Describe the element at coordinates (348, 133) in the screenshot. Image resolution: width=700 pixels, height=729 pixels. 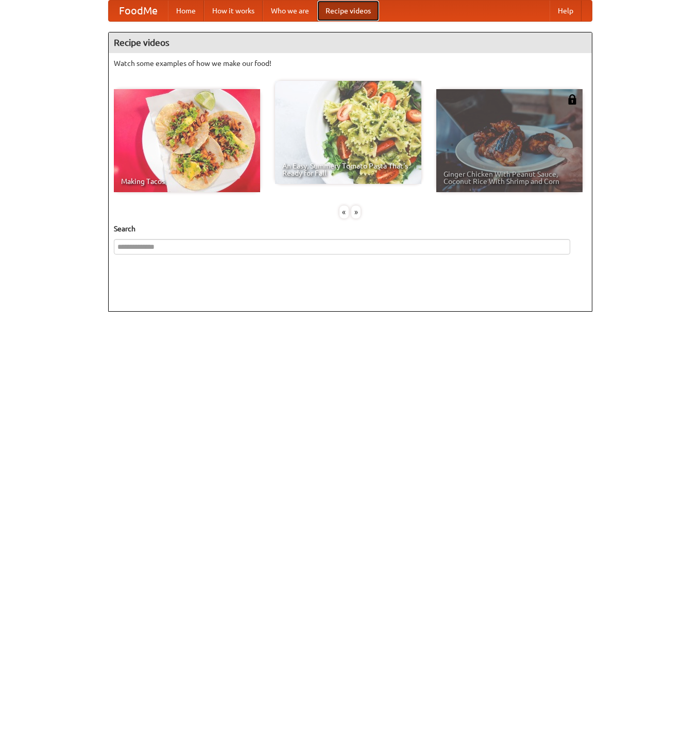
I see `a: An Easy, Summery Tomato Pasta That's Ready for Fall` at that location.